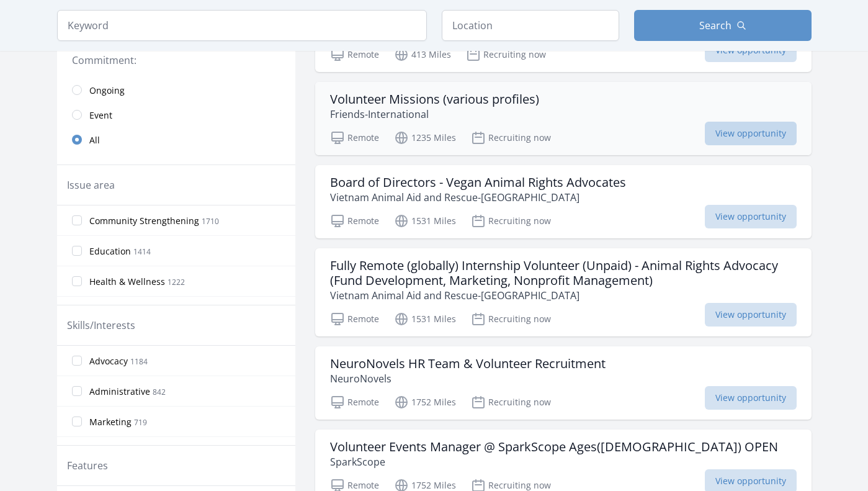 The height and width of the screenshot is (491, 868). What do you see at coordinates (715, 26) in the screenshot?
I see `span: Search` at bounding box center [715, 26].